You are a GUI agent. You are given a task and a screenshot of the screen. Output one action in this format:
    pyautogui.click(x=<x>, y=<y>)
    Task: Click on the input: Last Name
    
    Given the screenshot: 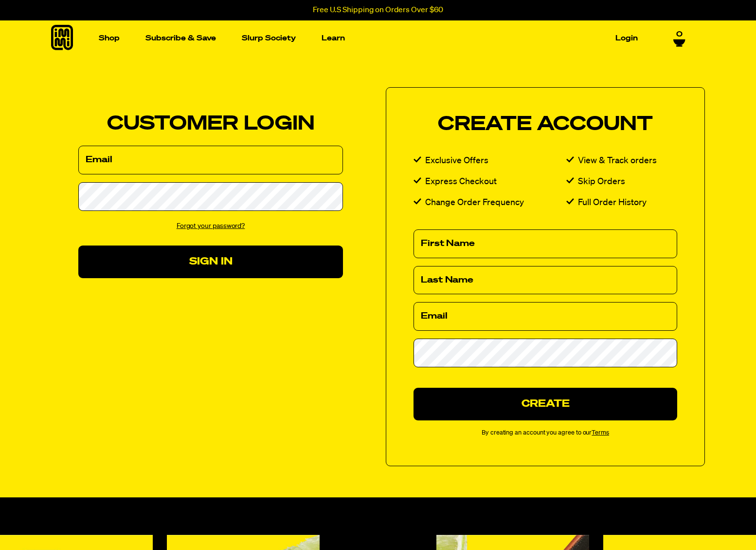 What is the action you would take?
    pyautogui.click(x=545, y=280)
    